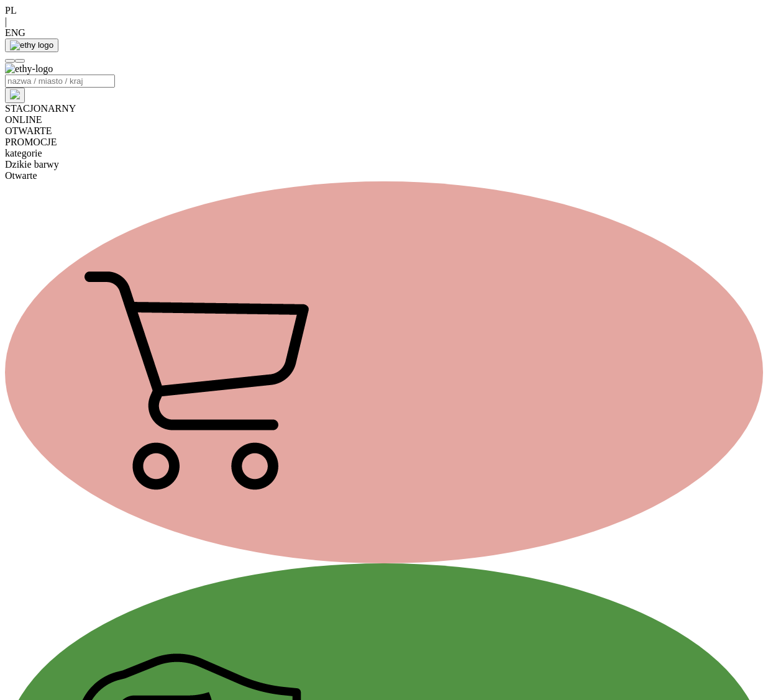 Image resolution: width=768 pixels, height=700 pixels. What do you see at coordinates (384, 108) in the screenshot?
I see `div: STACJONARNY` at bounding box center [384, 108].